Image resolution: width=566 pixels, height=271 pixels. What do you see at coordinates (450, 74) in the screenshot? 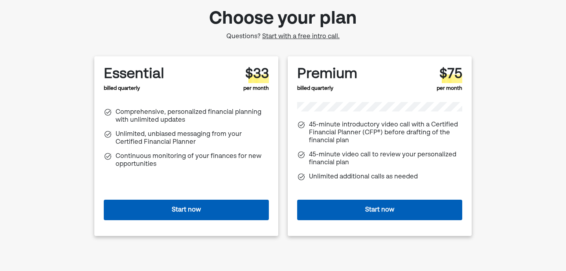
I see `div: $75` at bounding box center [450, 74].